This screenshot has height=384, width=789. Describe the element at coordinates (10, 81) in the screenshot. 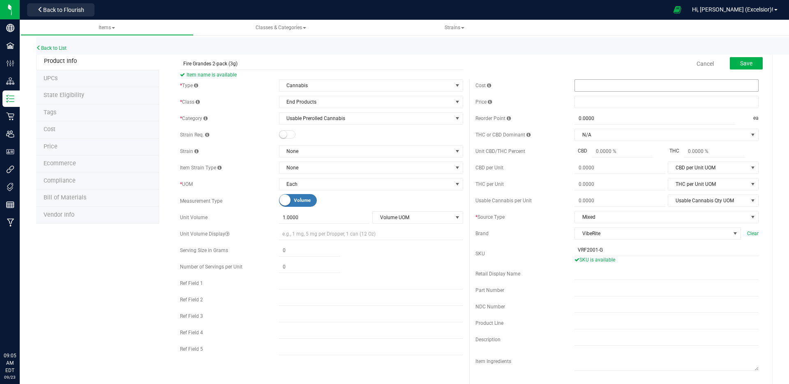

I see `inline-svg: Distribution` at that location.